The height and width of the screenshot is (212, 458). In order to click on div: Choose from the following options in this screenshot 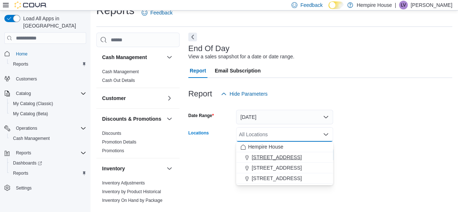, I will do `click(284, 162)`.